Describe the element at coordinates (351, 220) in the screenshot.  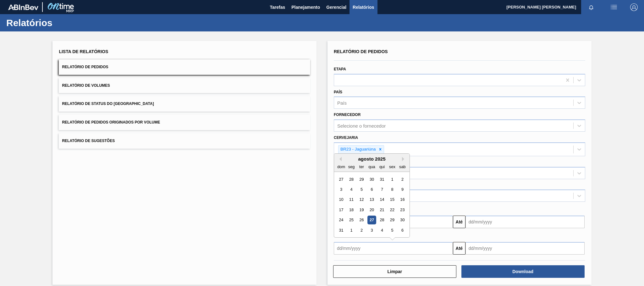
I see `div: Choose segunda-feira, 25 de agosto de 2025` at that location.